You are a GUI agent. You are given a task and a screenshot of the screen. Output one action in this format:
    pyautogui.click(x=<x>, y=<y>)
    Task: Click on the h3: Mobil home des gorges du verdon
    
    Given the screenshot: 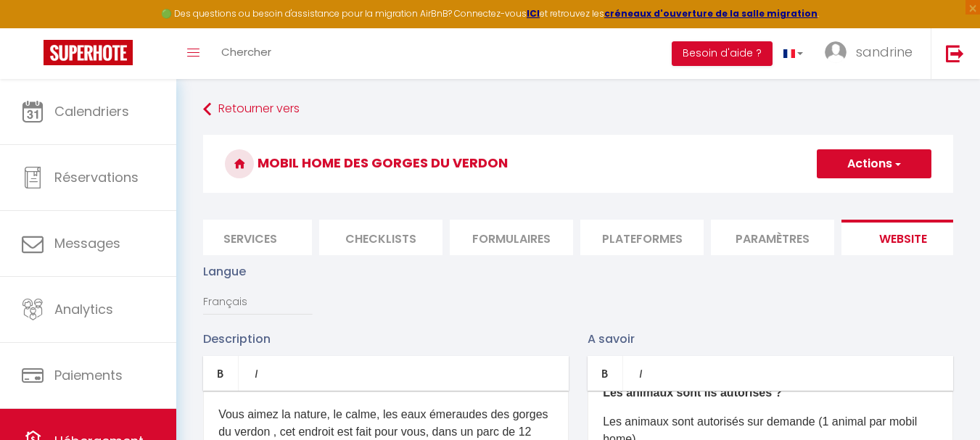 What is the action you would take?
    pyautogui.click(x=578, y=164)
    